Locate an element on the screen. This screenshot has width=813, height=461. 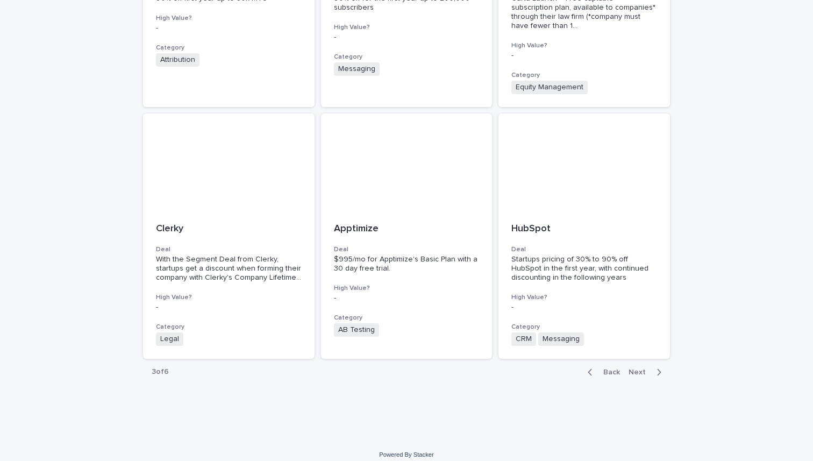
span: Startups pricing of 30% to 90% off HubSpot in the first year, with continued discounting in the f... is located at coordinates (581, 268).